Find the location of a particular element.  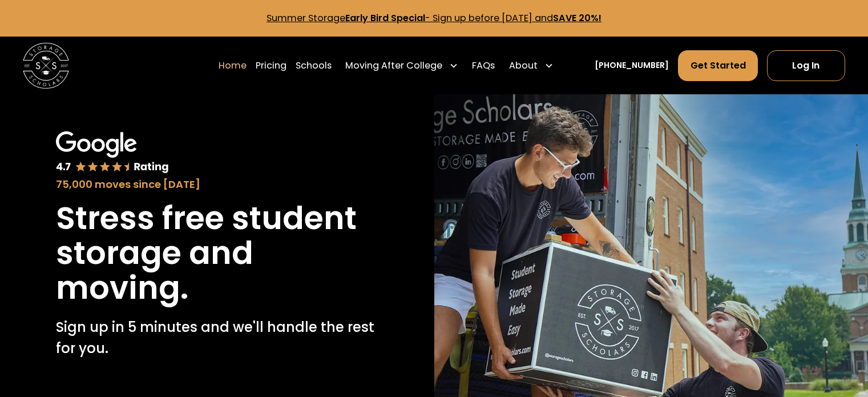

a: Home is located at coordinates (232, 65).